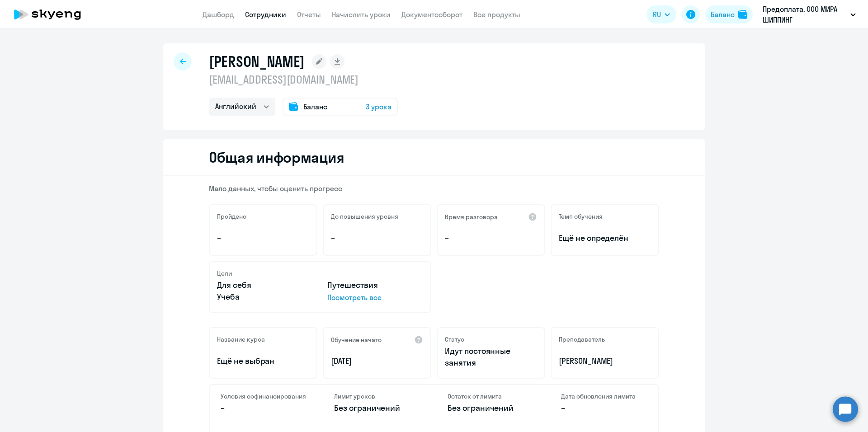 The height and width of the screenshot is (432, 868). I want to click on span: Ещё не определён, so click(605, 238).